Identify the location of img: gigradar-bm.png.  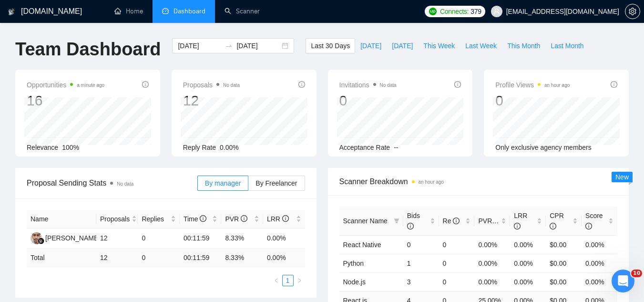
(41, 240).